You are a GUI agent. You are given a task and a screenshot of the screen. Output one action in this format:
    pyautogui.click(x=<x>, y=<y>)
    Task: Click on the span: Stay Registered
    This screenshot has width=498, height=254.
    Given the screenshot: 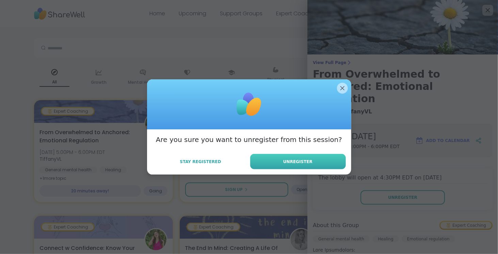 What is the action you would take?
    pyautogui.click(x=200, y=162)
    